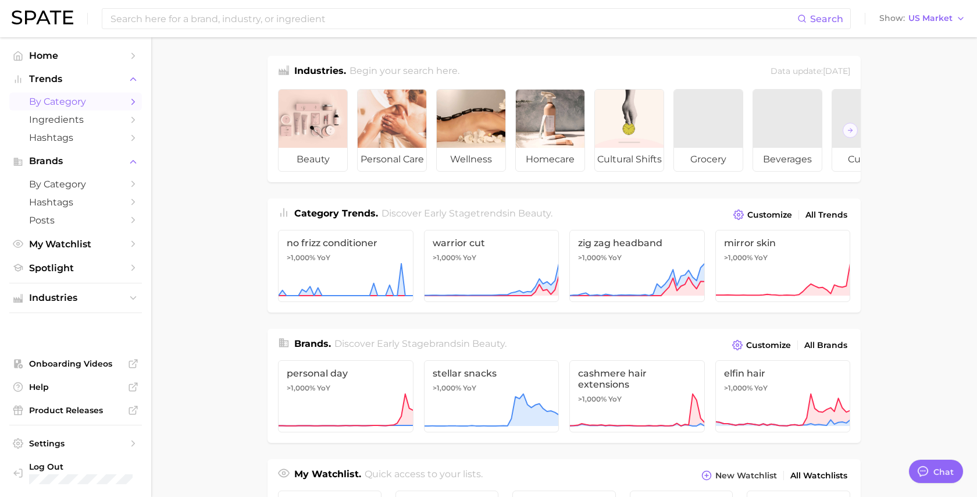  What do you see at coordinates (320, 72) in the screenshot?
I see `h1: Industries.` at bounding box center [320, 72].